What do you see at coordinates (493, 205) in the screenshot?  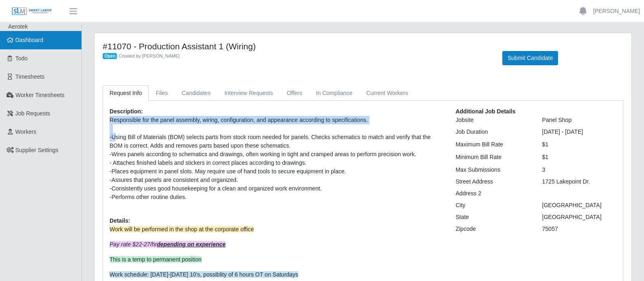 I see `div: City` at bounding box center [493, 205].